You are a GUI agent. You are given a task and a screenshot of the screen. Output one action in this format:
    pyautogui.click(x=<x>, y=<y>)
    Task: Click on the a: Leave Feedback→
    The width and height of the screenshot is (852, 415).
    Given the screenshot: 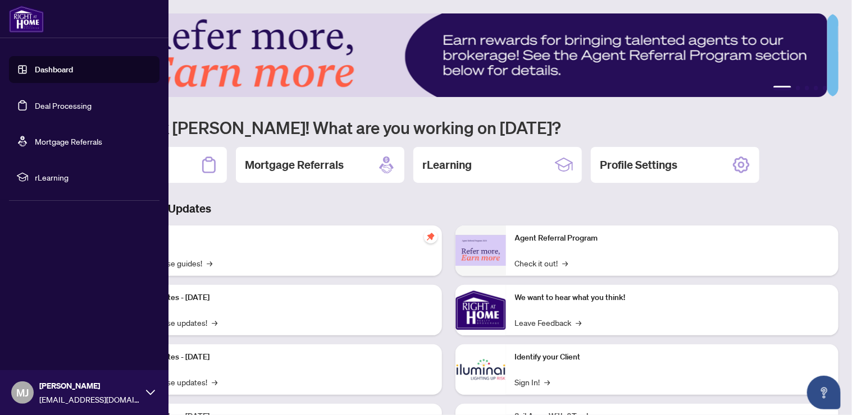 What is the action you would take?
    pyautogui.click(x=548, y=323)
    